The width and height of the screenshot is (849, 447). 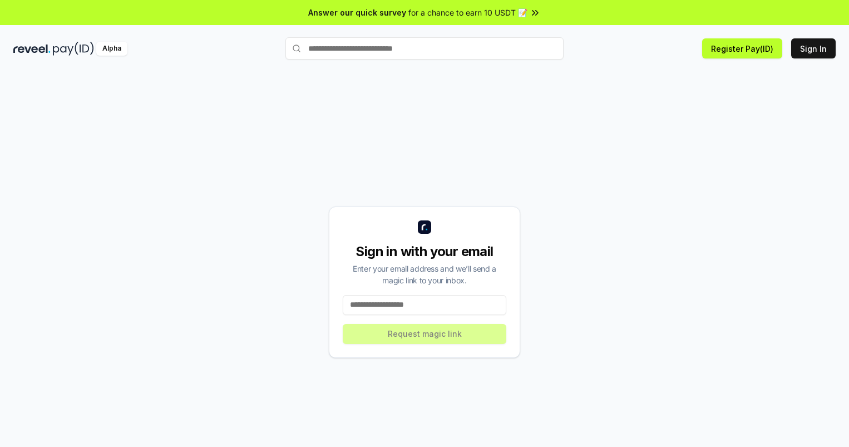 I want to click on div: Enter your email address and we’ll send a magic link to your inbox., so click(x=424, y=274).